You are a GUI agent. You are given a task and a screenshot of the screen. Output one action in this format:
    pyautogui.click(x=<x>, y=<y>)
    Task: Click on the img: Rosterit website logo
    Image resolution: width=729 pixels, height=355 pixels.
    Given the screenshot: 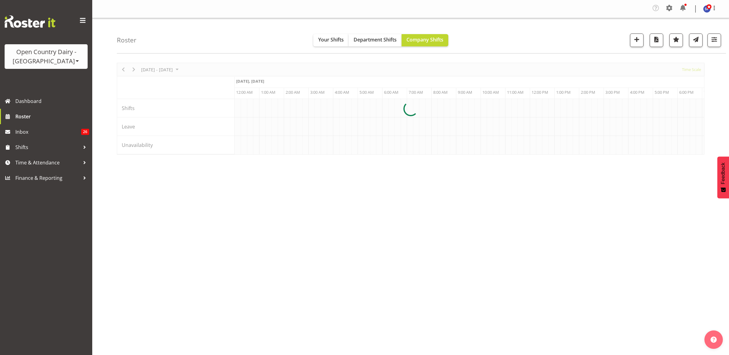 What is the action you would take?
    pyautogui.click(x=30, y=22)
    